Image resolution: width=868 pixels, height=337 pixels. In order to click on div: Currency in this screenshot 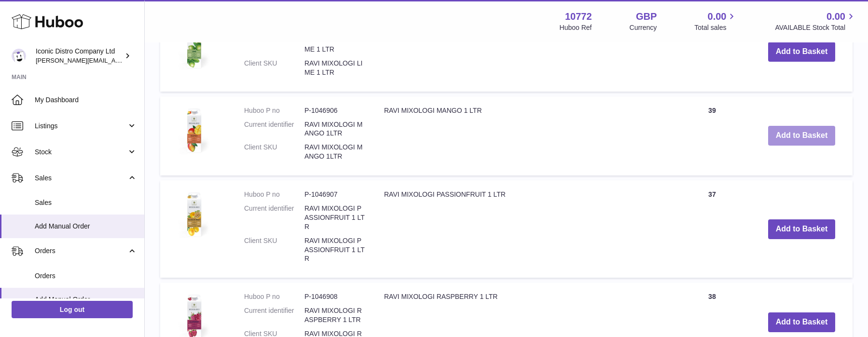, I will do `click(643, 27)`.